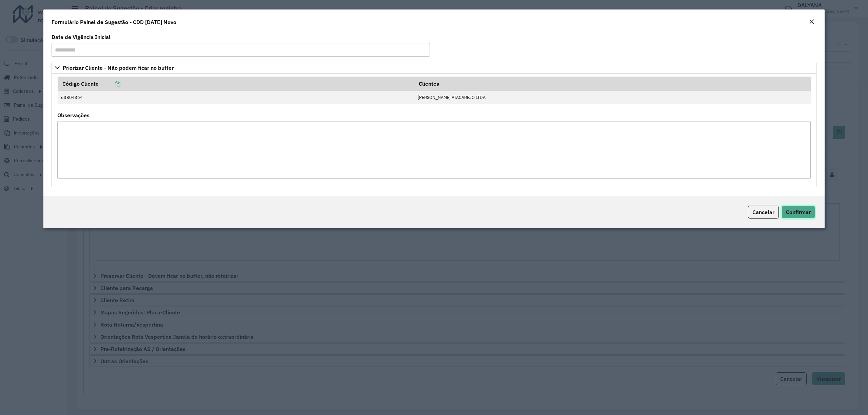 Image resolution: width=868 pixels, height=415 pixels. What do you see at coordinates (236, 97) in the screenshot?
I see `td: 63804364` at bounding box center [236, 97].